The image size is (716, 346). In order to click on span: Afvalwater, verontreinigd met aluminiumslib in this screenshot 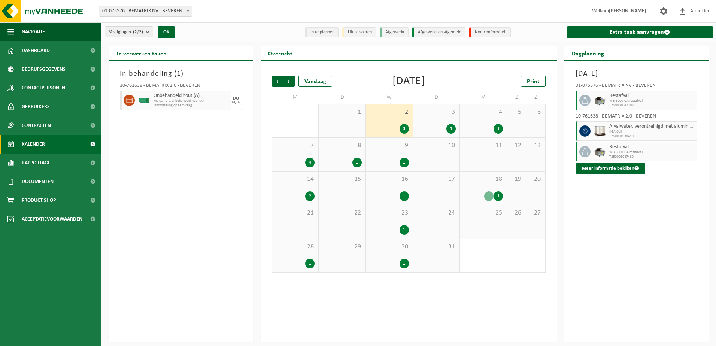, I will do `click(653, 127)`.